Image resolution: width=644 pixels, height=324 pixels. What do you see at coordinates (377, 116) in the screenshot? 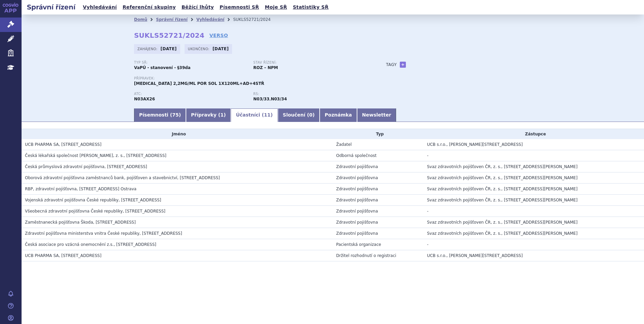
I see `a: Newsletter` at bounding box center [377, 116].